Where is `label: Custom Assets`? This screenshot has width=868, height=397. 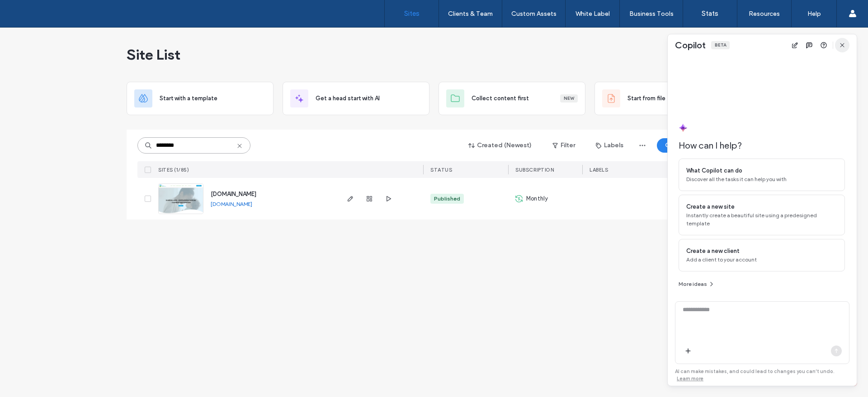
label: Custom Assets is located at coordinates (534, 14).